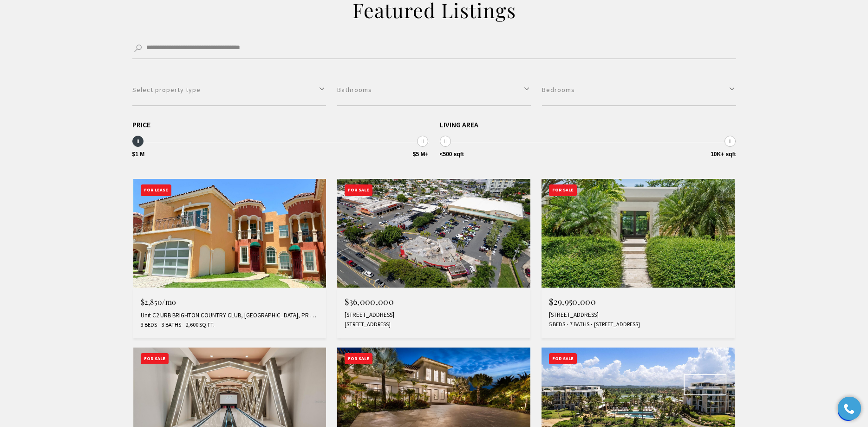  I want to click on span: 3 Beds, so click(149, 324).